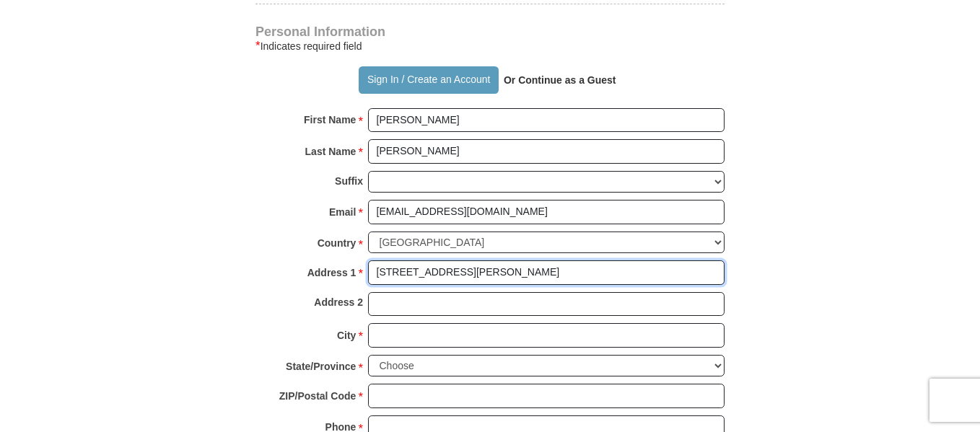 This screenshot has width=980, height=432. Describe the element at coordinates (339, 303) in the screenshot. I see `strong: Address 2` at that location.